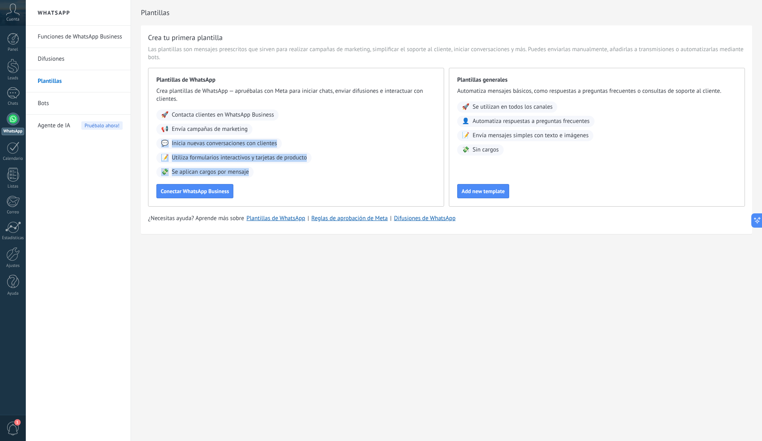  I want to click on li: Funciones de WhatsApp Business, so click(78, 37).